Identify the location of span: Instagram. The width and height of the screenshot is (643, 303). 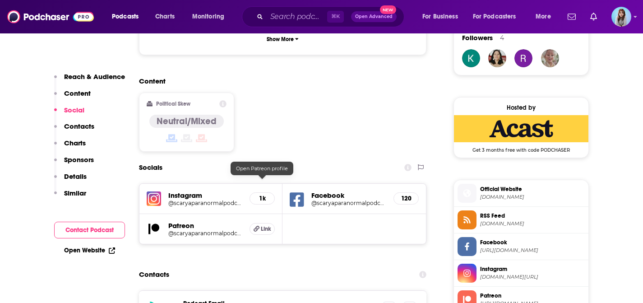
(532, 269).